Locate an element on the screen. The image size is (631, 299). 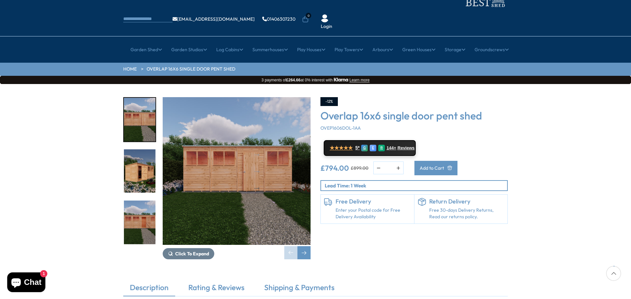
span: Add to Cart is located at coordinates (432, 168).